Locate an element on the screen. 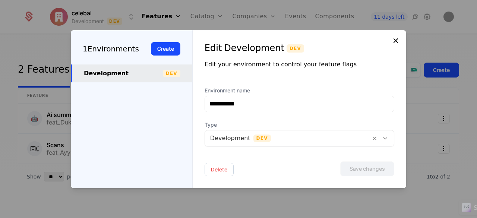  div: Edit your environment to control your feature flags is located at coordinates (299, 64).